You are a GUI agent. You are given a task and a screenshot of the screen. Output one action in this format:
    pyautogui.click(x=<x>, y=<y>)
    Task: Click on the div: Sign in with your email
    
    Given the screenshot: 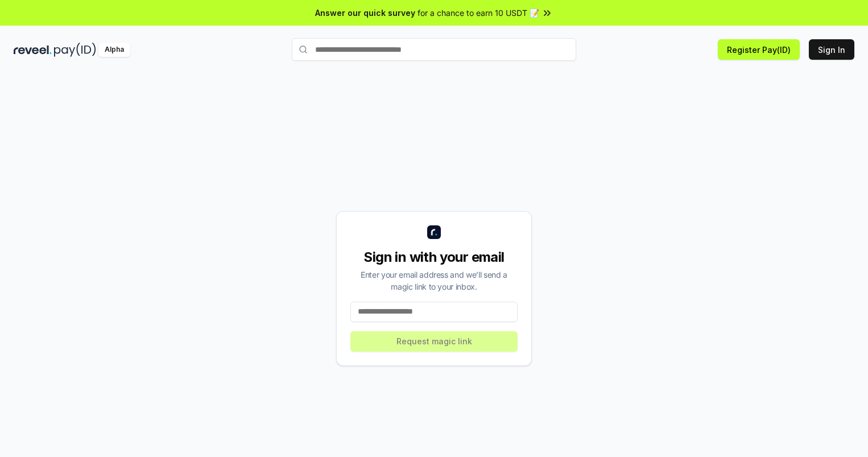 What is the action you would take?
    pyautogui.click(x=434, y=257)
    